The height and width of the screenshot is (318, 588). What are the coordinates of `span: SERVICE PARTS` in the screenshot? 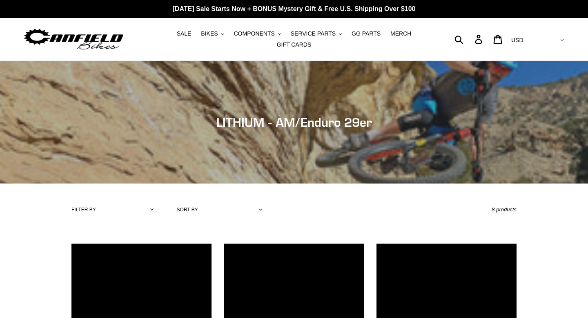 It's located at (313, 34).